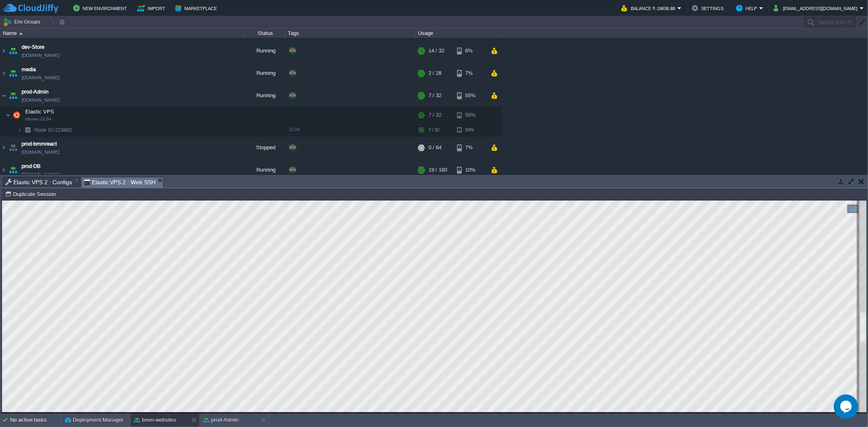  I want to click on div: 14 / 32, so click(436, 52).